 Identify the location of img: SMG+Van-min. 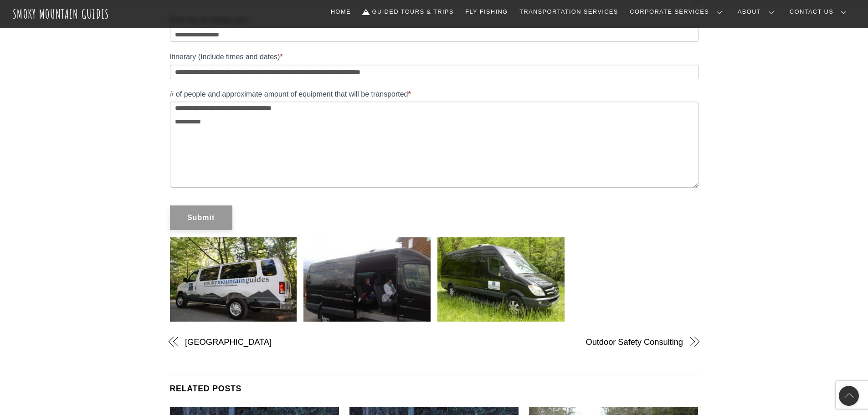
(234, 280).